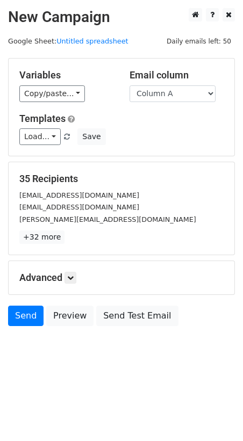 Image resolution: width=243 pixels, height=441 pixels. Describe the element at coordinates (176, 75) in the screenshot. I see `h5: Email column` at that location.